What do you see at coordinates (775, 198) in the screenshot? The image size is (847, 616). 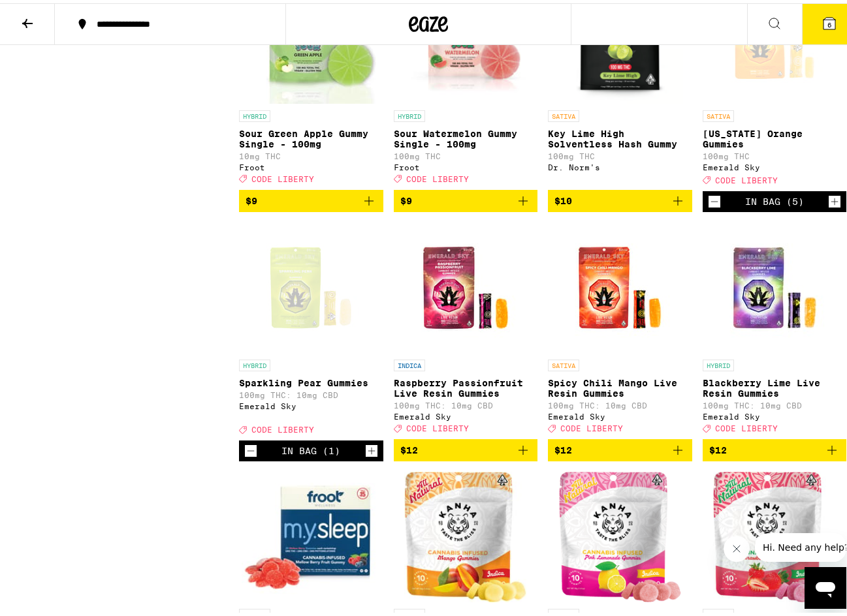 I see `div: In Bag (5)` at bounding box center [775, 198].